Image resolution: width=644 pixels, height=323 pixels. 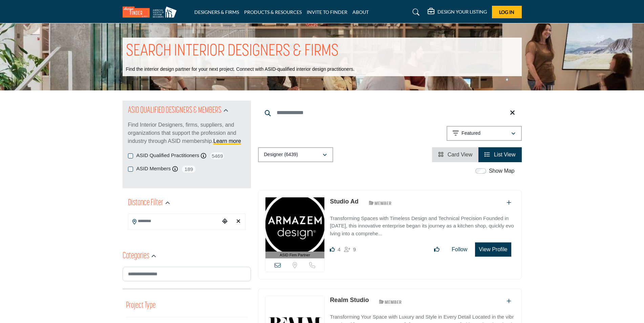 I want to click on h2: Categories, so click(x=135, y=256).